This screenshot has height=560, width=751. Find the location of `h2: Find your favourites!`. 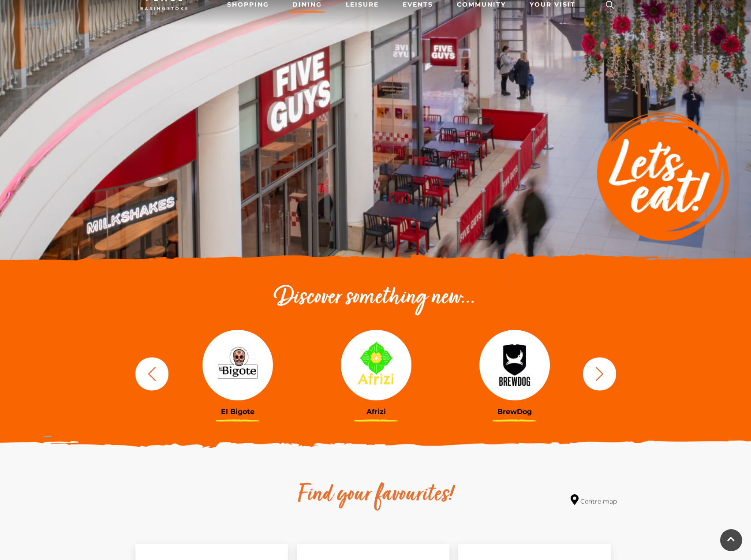

h2: Find your favourites! is located at coordinates (376, 495).